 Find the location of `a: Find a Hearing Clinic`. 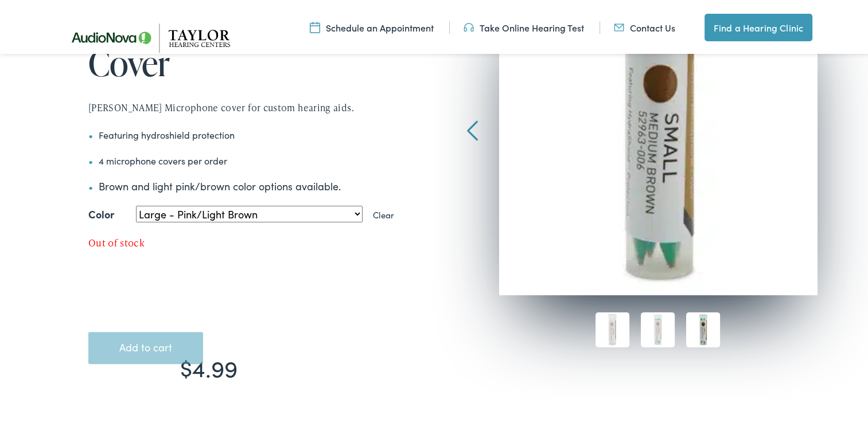

a: Find a Hearing Clinic is located at coordinates (759, 25).